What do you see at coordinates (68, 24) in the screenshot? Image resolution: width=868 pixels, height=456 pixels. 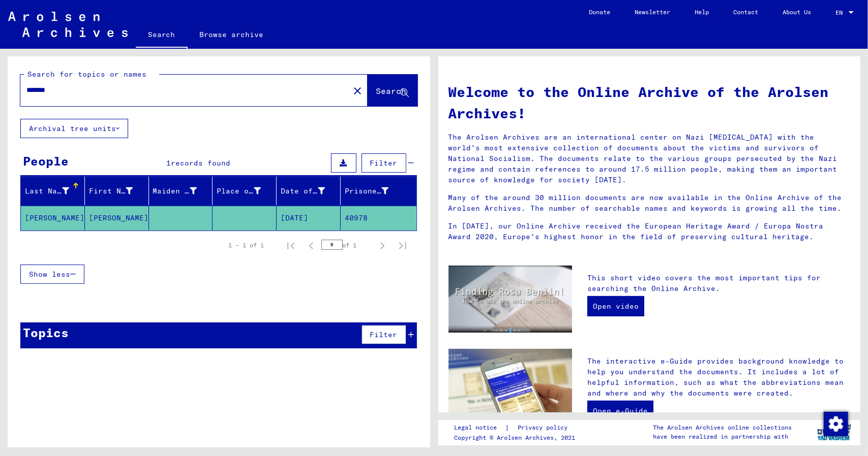 I see `img: Arolsen_neg.svg` at bounding box center [68, 24].